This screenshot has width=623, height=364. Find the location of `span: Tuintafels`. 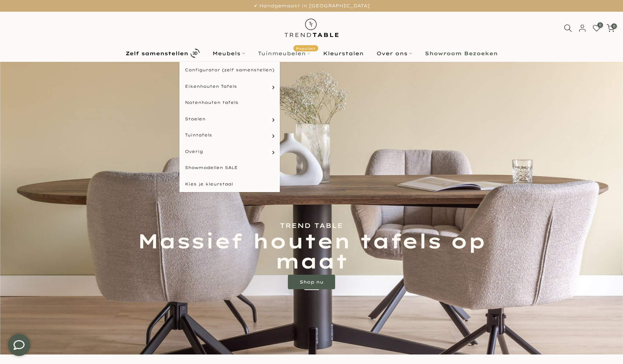

span: Tuintafels is located at coordinates (198, 135).